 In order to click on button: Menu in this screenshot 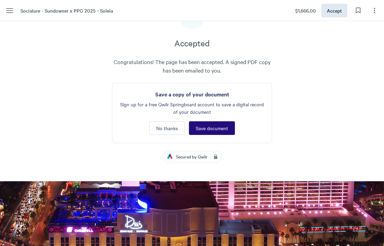, I will do `click(10, 11)`.